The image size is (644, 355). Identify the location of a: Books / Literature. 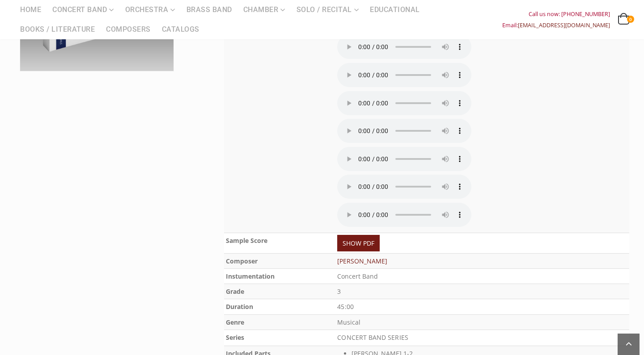
(57, 30).